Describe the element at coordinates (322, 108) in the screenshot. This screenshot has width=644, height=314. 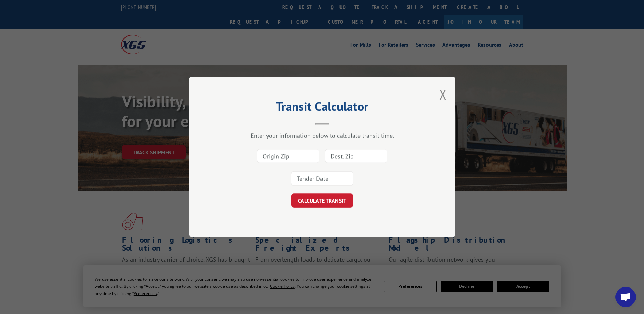
I see `h2: Transit Calculator` at that location.